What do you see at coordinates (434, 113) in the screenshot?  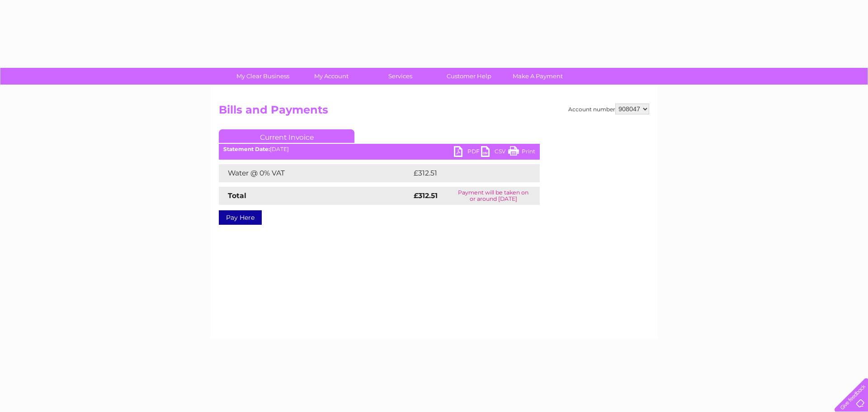 I see `h2: Bills and Payments` at bounding box center [434, 113].